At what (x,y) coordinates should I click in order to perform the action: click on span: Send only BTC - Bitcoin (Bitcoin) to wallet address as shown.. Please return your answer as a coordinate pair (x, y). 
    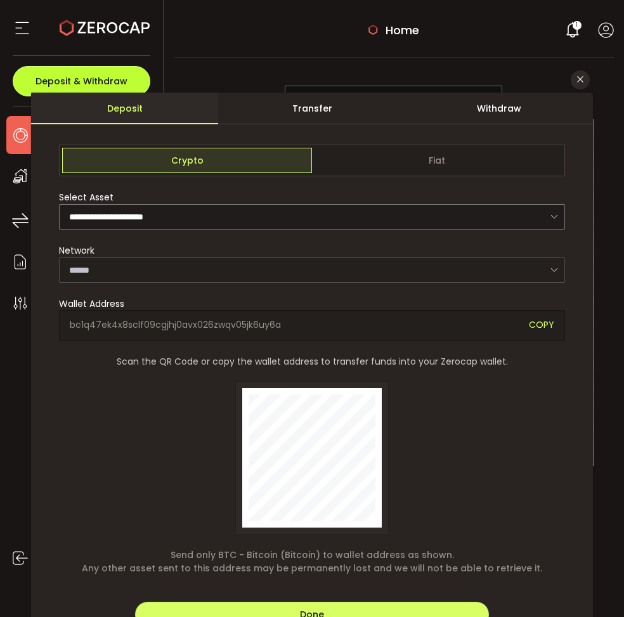
    Looking at the image, I should click on (312, 554).